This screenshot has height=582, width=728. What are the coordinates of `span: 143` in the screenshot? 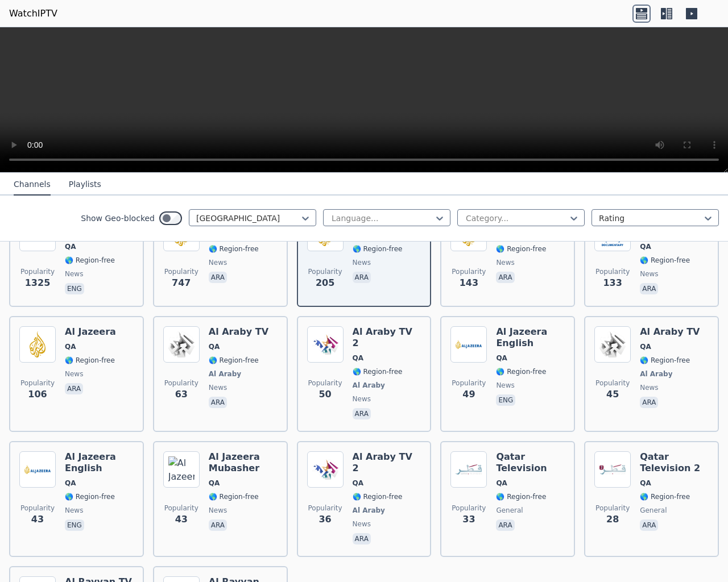 It's located at (469, 283).